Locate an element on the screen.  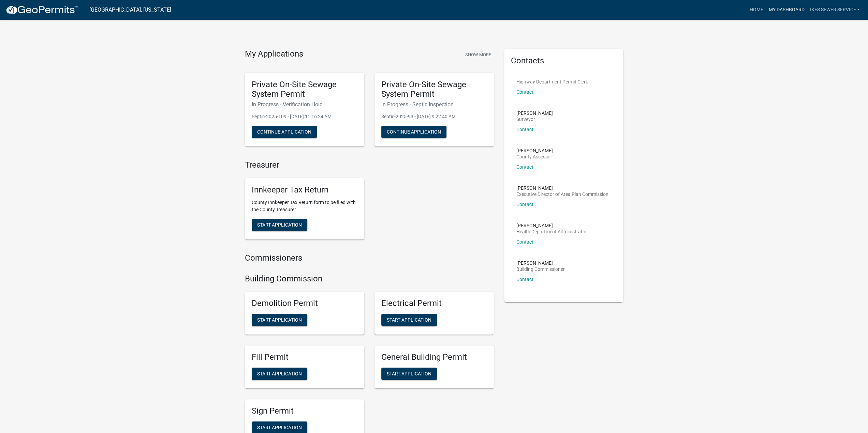
h6: In Progress - Verification Hold is located at coordinates (305, 104).